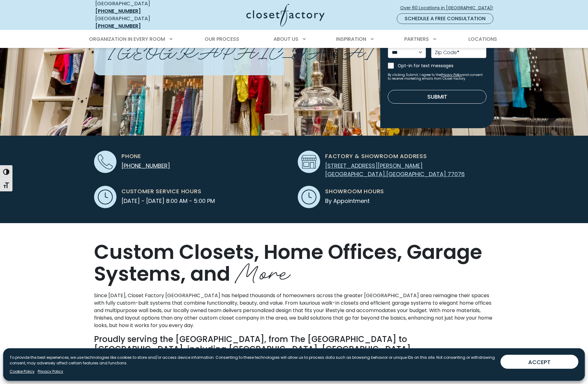 Image resolution: width=588 pixels, height=384 pixels. I want to click on span: Inspiration, so click(351, 39).